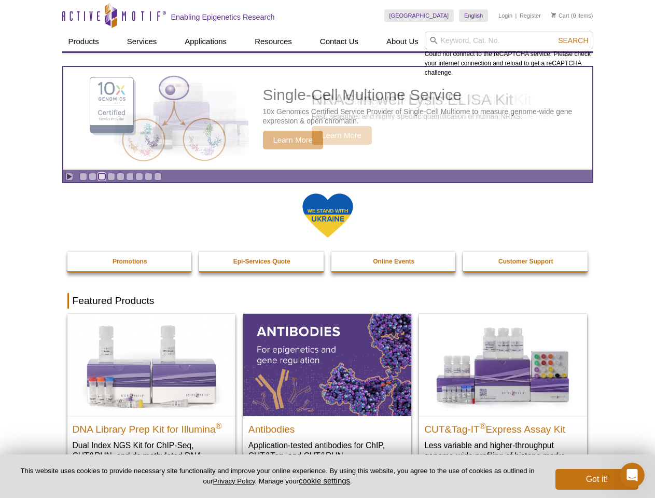 The height and width of the screenshot is (498, 655). What do you see at coordinates (92, 176) in the screenshot?
I see `a: Go to slide 2` at bounding box center [92, 176].